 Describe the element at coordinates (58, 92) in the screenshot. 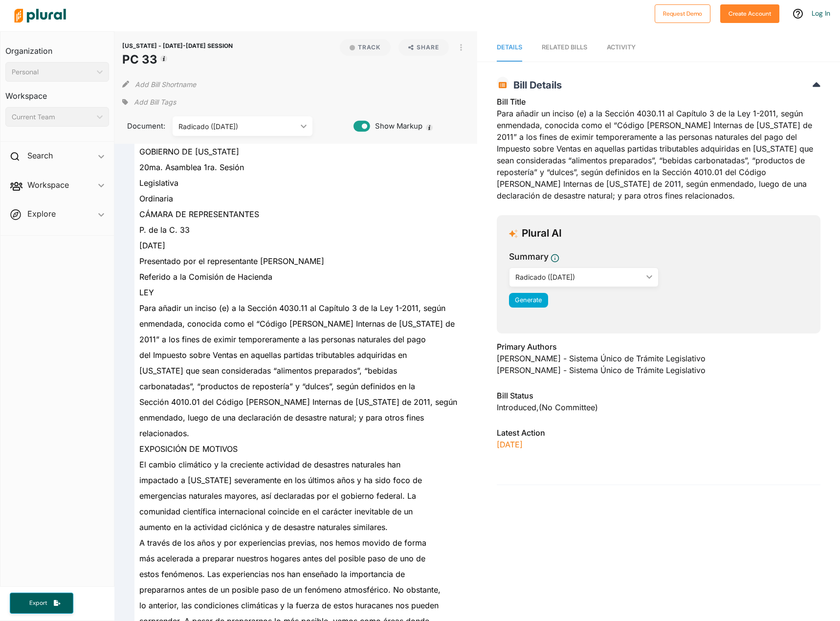

I see `h3: Workspace` at that location.